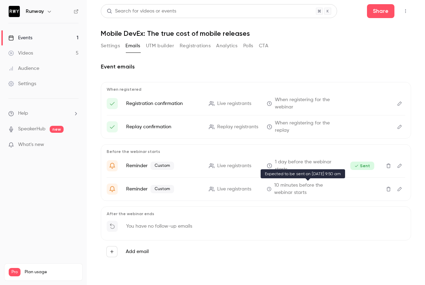  I want to click on div: Settings, so click(22, 84).